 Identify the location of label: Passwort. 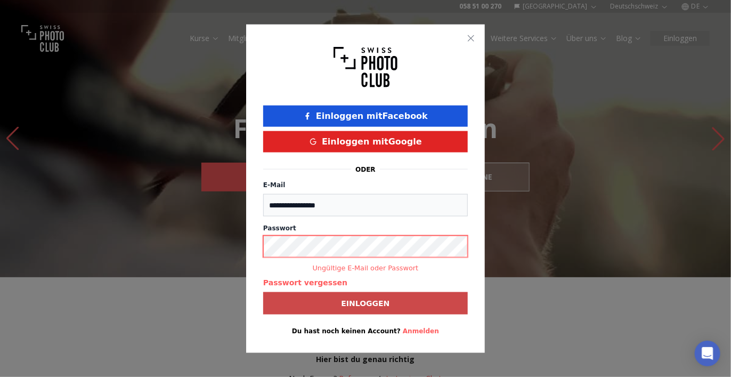
(366, 228).